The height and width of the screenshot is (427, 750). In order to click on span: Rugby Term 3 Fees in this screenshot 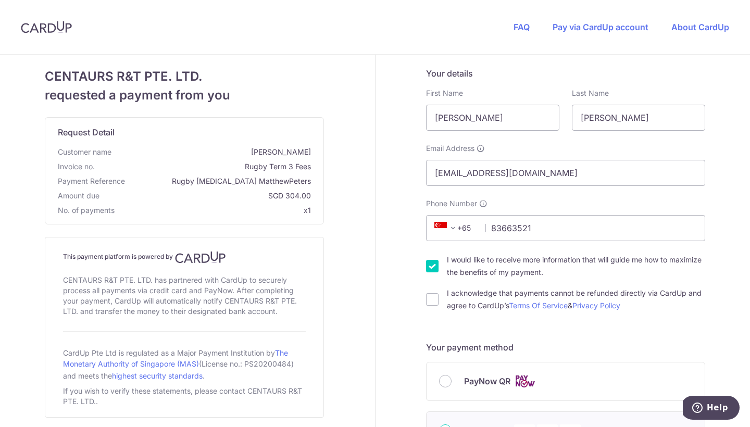, I will do `click(205, 167)`.